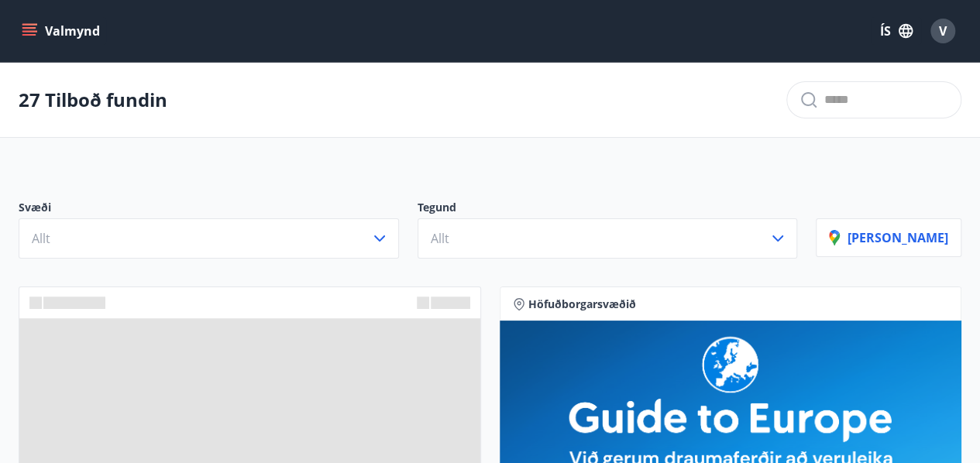 The height and width of the screenshot is (463, 980). Describe the element at coordinates (608, 209) in the screenshot. I see `p: Tegund` at that location.